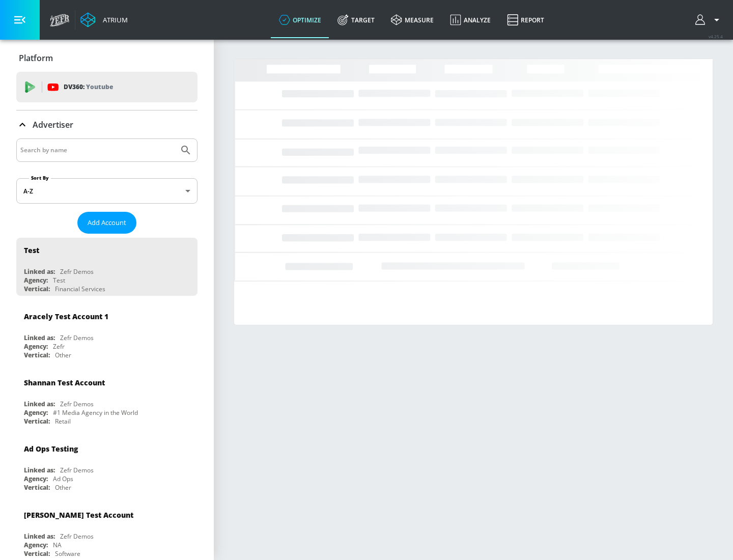 This screenshot has height=560, width=733. I want to click on input: Search by name, so click(97, 150).